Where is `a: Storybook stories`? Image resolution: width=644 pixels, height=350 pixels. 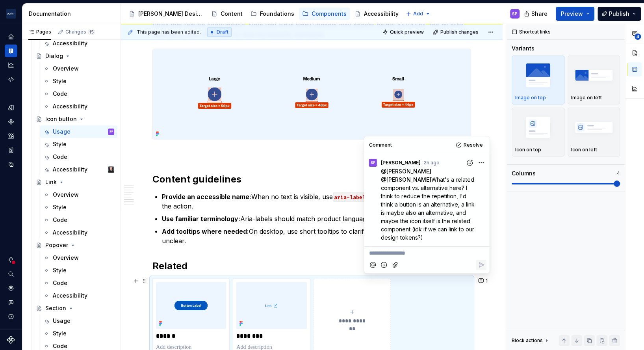
a: Storybook stories is located at coordinates (11, 150).